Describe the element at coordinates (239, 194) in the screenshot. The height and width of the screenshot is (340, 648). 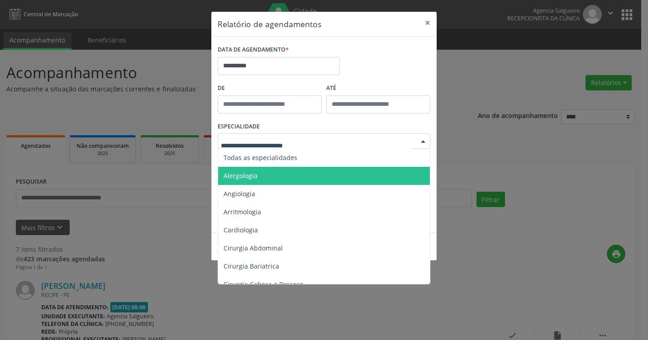
I see `span: Angiologia` at that location.